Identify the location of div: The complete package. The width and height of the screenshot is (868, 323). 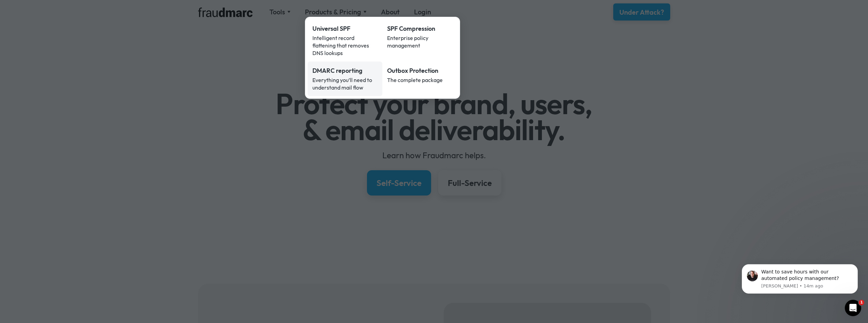
(420, 80).